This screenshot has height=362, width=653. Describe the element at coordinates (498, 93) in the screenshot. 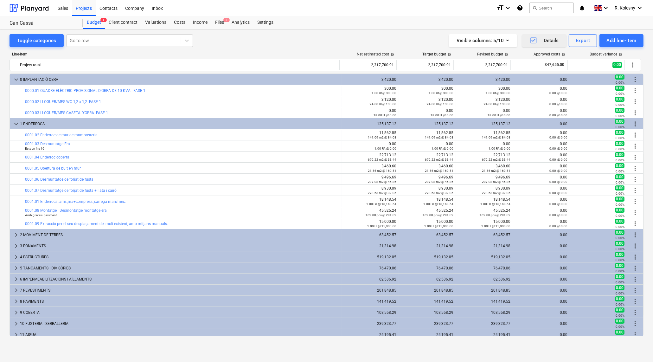

I see `small: 1.00 Ut @ 300.00` at that location.